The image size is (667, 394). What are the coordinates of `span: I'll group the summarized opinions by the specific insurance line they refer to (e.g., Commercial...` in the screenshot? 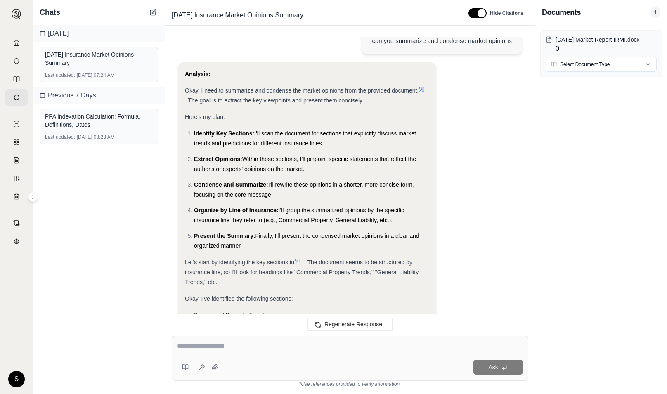 It's located at (299, 215).